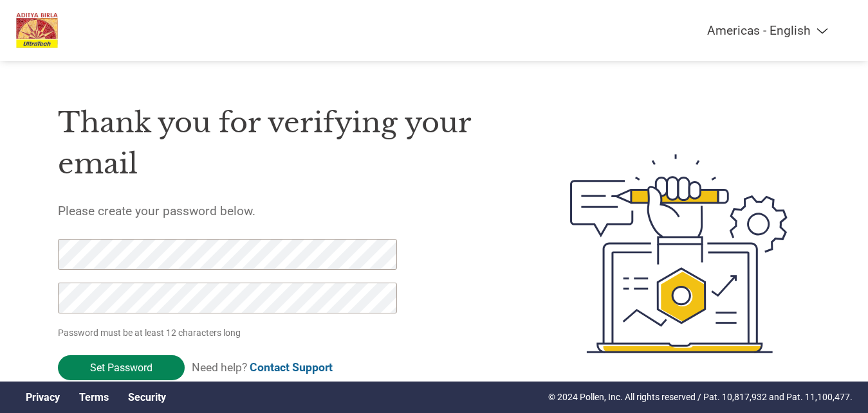 This screenshot has height=413, width=868. What do you see at coordinates (291, 367) in the screenshot?
I see `a: Contact Support` at bounding box center [291, 367].